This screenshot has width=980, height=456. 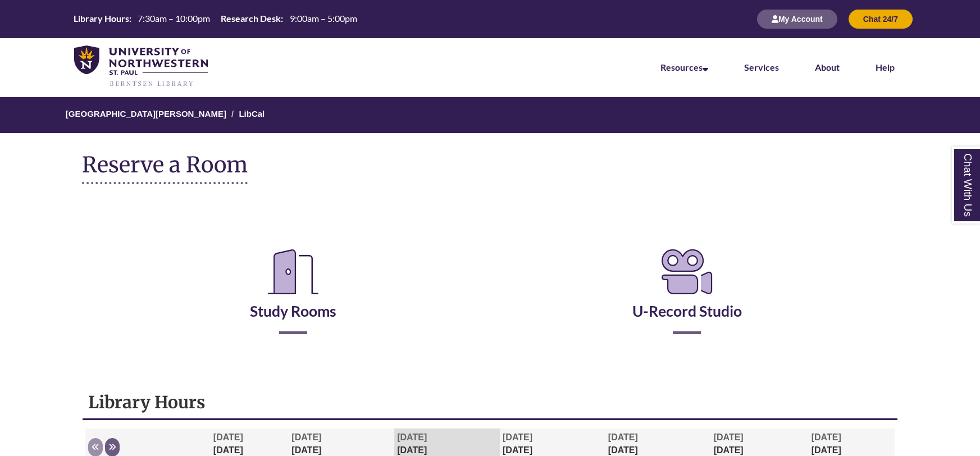 What do you see at coordinates (323, 18) in the screenshot?
I see `span: 9:00am – 5:00pm` at bounding box center [323, 18].